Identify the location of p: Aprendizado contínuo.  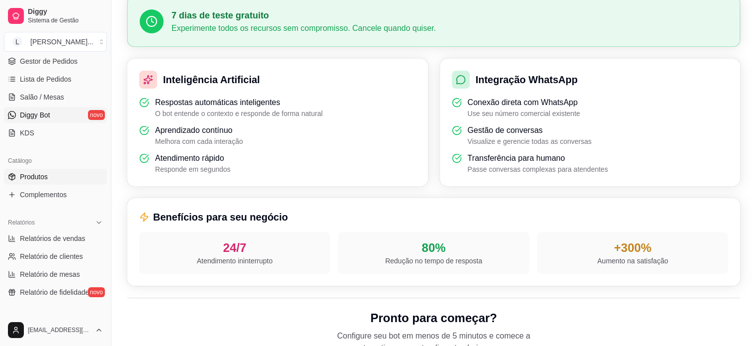
(199, 130).